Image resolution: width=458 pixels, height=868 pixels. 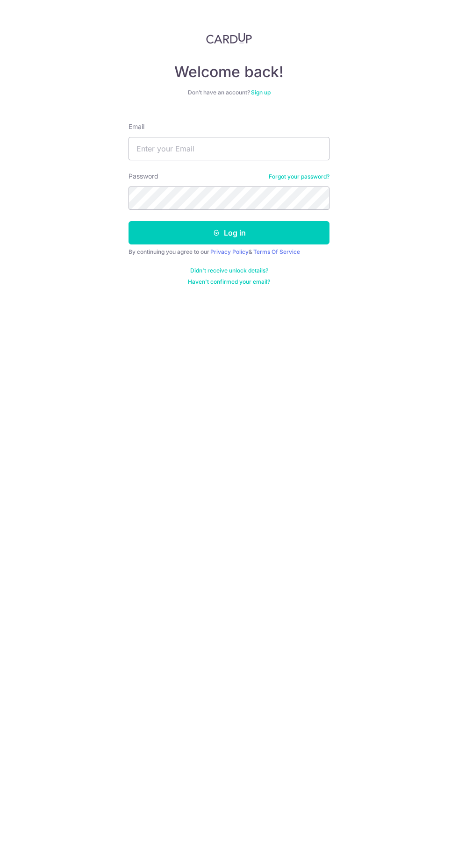 I want to click on img: CardUp Logo, so click(x=229, y=39).